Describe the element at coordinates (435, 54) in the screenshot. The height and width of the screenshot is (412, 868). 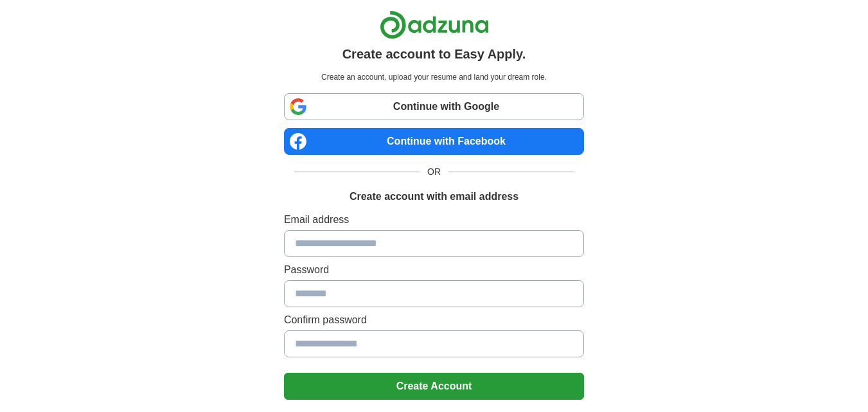
I see `h1: Create account to Easy Apply.` at that location.